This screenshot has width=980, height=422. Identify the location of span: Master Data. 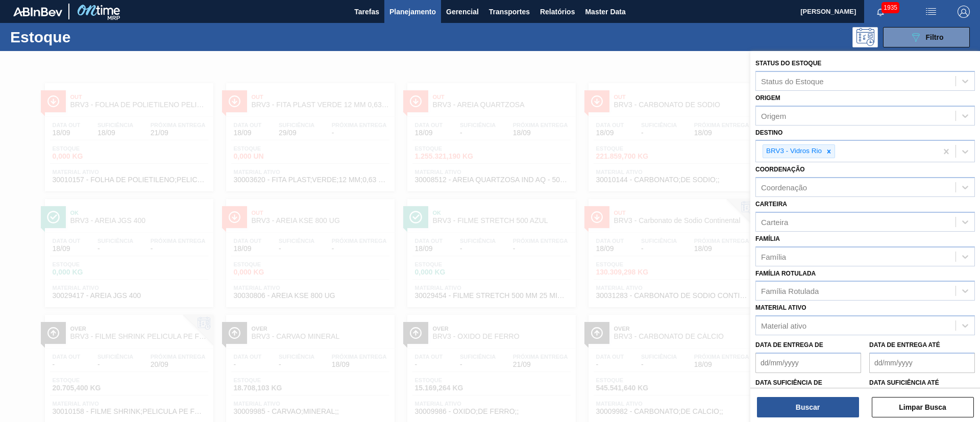
(605, 12).